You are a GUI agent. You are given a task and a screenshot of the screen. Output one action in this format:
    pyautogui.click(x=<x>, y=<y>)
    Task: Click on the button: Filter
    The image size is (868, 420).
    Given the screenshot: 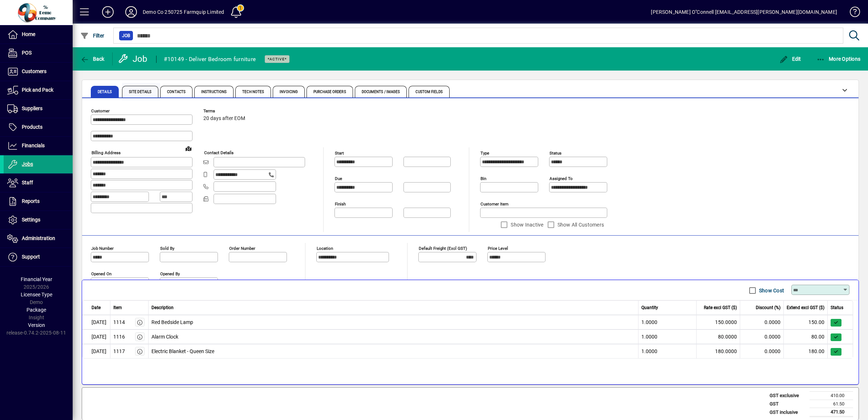 What is the action you would take?
    pyautogui.click(x=92, y=35)
    